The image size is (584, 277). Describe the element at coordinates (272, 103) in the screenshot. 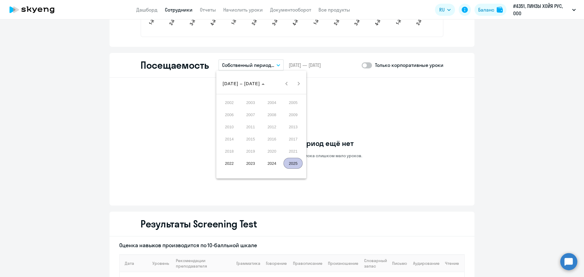

I see `button: 2004` at that location.